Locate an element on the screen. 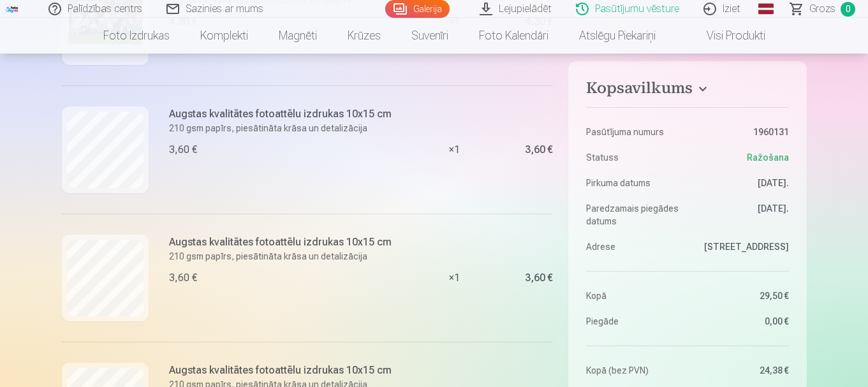 The height and width of the screenshot is (387, 868). dd: 0,00 € is located at coordinates (741, 322).